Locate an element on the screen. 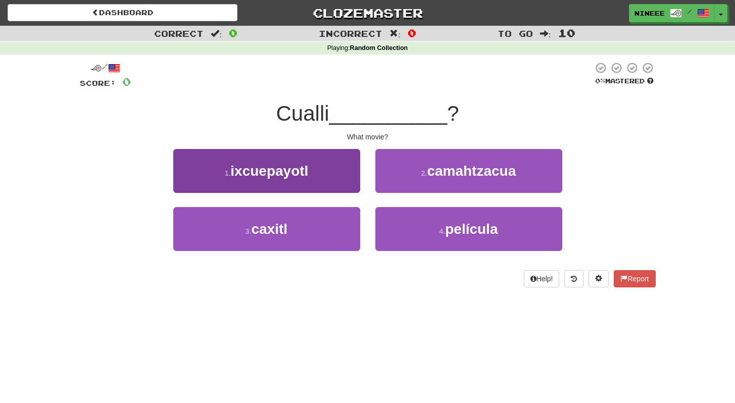 This screenshot has height=403, width=735. button: 4.película is located at coordinates (469, 229).